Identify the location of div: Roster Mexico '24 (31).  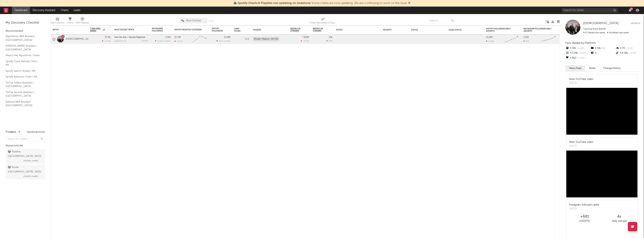
(266, 39).